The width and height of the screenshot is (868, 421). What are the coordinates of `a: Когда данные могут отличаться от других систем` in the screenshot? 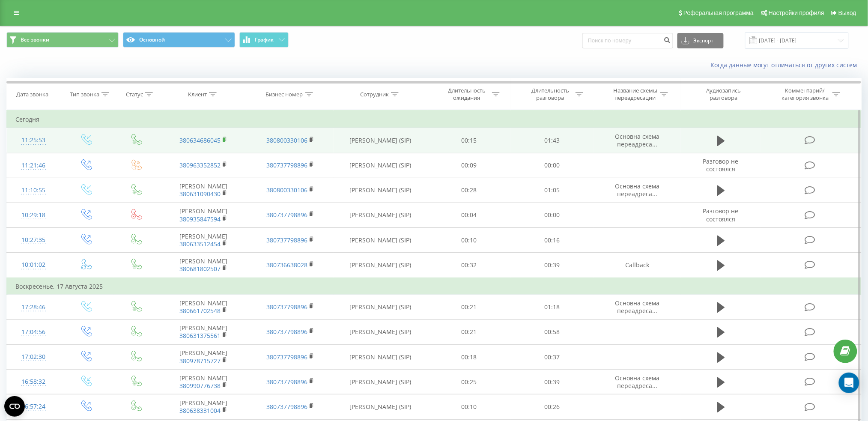 It's located at (787, 65).